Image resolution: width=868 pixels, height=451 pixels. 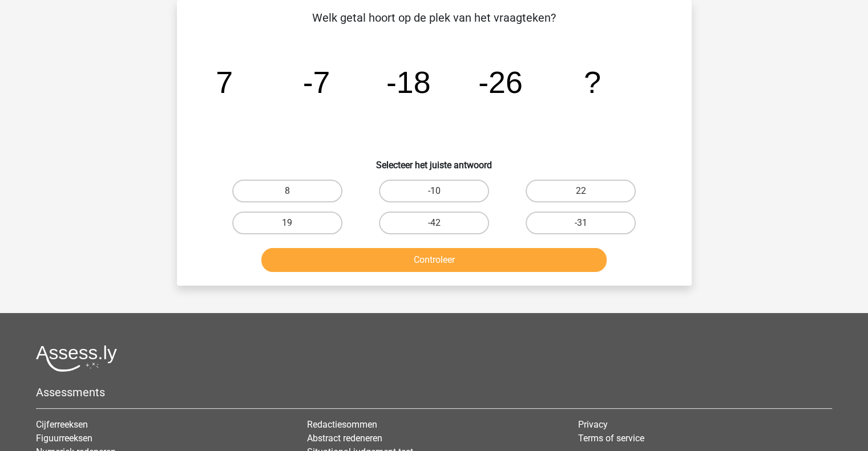 What do you see at coordinates (434, 223) in the screenshot?
I see `label: -42` at bounding box center [434, 223].